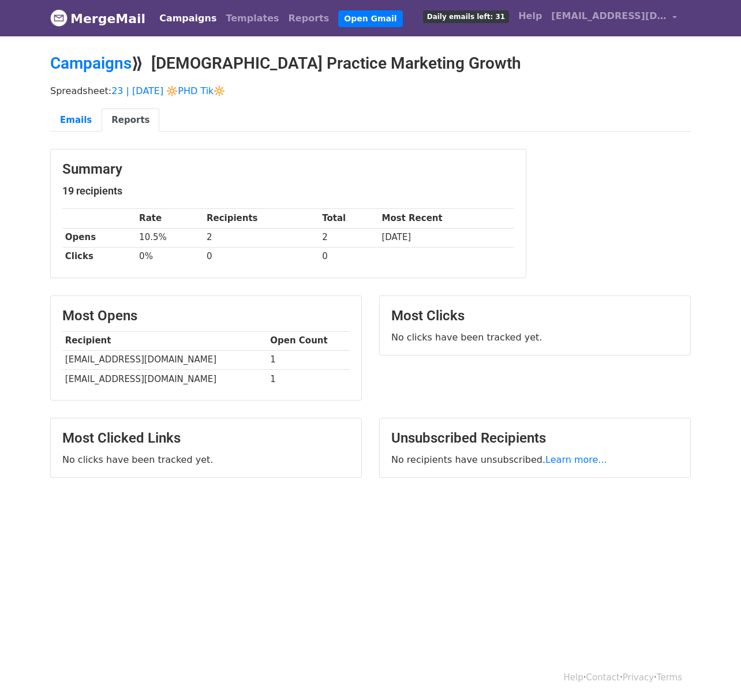 This screenshot has height=700, width=741. Describe the element at coordinates (713, 672) in the screenshot. I see `div: Chat Widget` at that location.